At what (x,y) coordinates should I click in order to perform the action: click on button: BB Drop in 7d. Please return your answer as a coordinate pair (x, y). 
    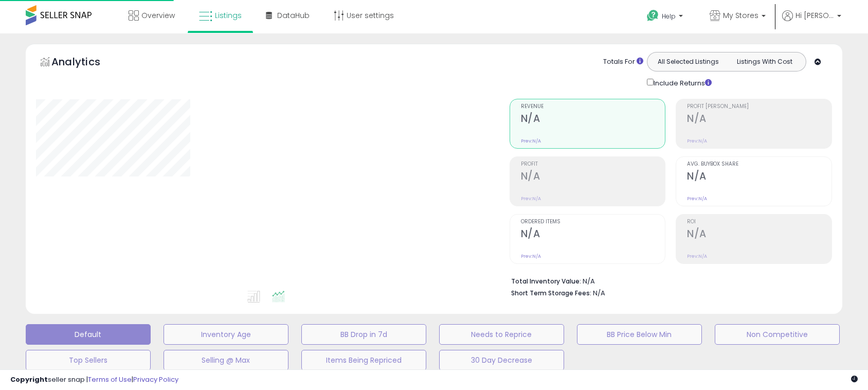
    Looking at the image, I should click on (363, 334).